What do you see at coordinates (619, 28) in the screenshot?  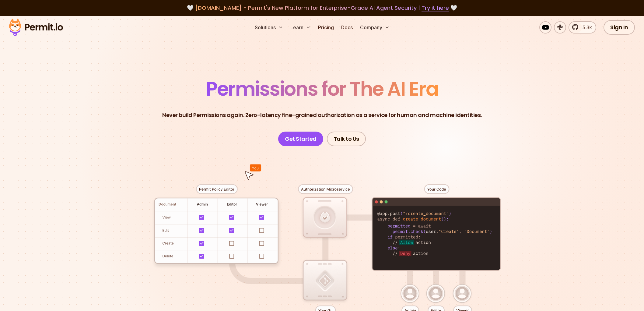 I see `a: Sign In` at bounding box center [619, 28].